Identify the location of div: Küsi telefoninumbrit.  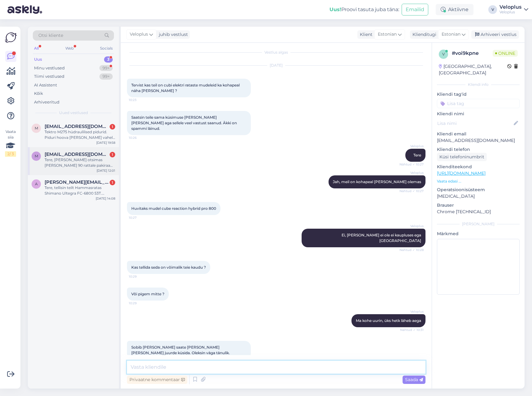
(462, 157).